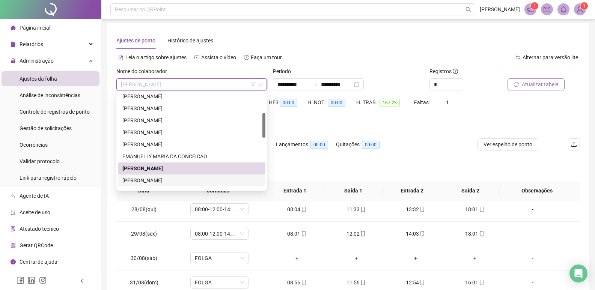 Image resolution: width=595 pixels, height=290 pixels. I want to click on div: H. TRAB.:, so click(385, 102).